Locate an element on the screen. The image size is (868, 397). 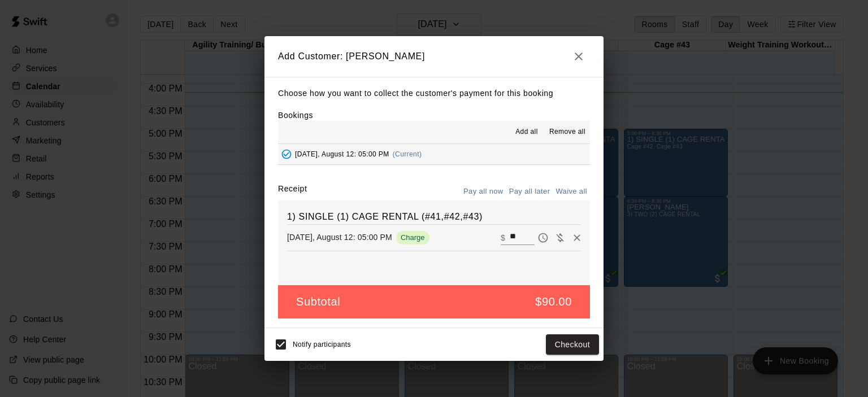
span: Charge is located at coordinates (413, 237).